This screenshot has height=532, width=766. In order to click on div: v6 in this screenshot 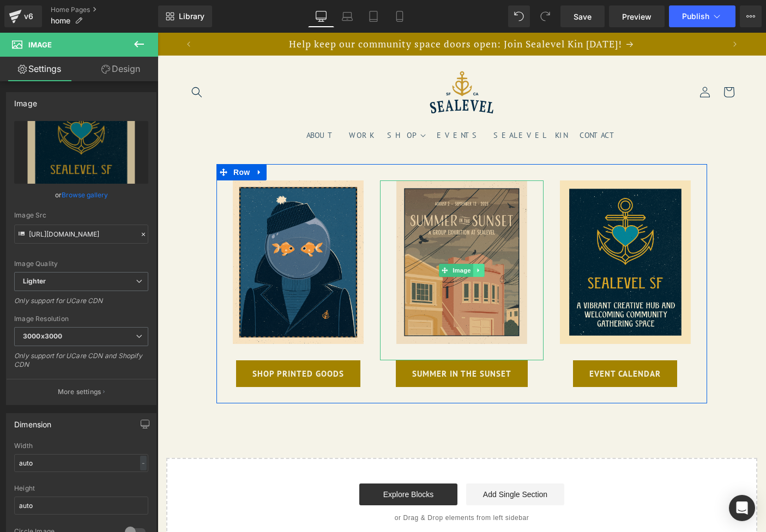, I will do `click(28, 17)`.